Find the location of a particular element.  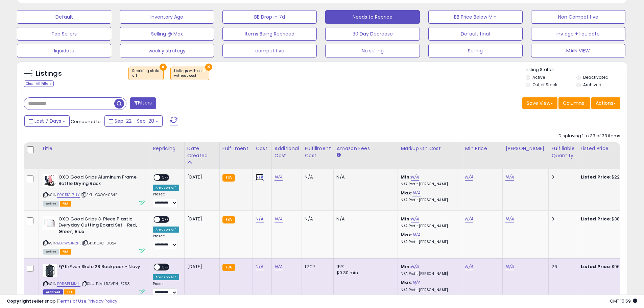

p: Listing States: is located at coordinates (576, 70).